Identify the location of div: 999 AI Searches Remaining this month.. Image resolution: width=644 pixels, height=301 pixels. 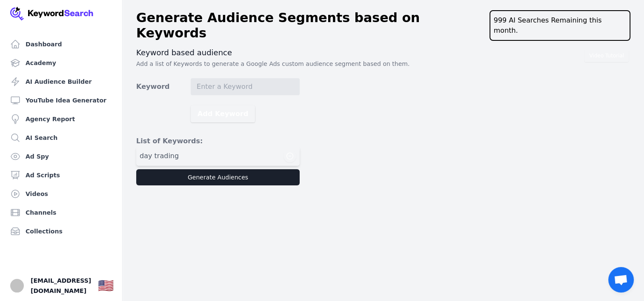
(560, 26).